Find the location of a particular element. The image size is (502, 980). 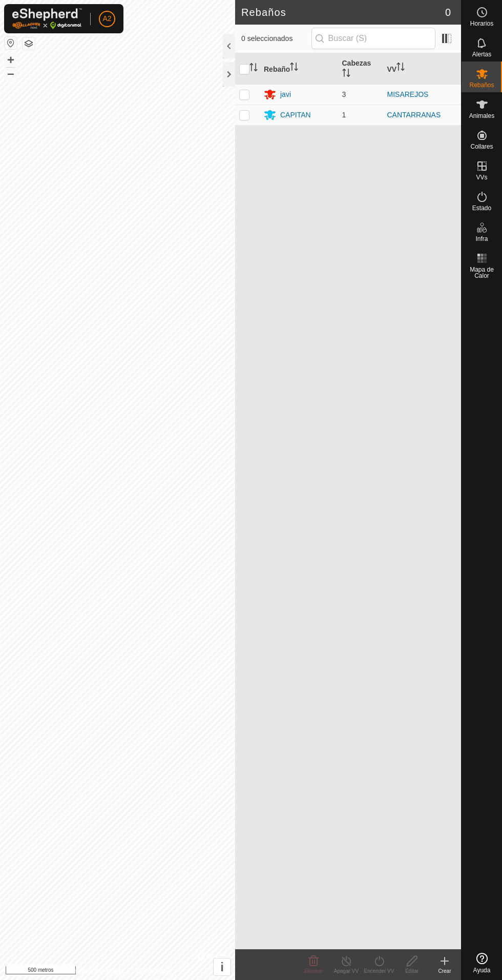

span: 3 is located at coordinates (344, 94).